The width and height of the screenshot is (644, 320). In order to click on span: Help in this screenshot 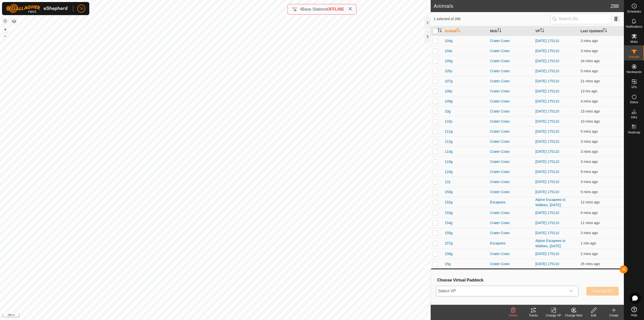, I will do `click(634, 315)`.